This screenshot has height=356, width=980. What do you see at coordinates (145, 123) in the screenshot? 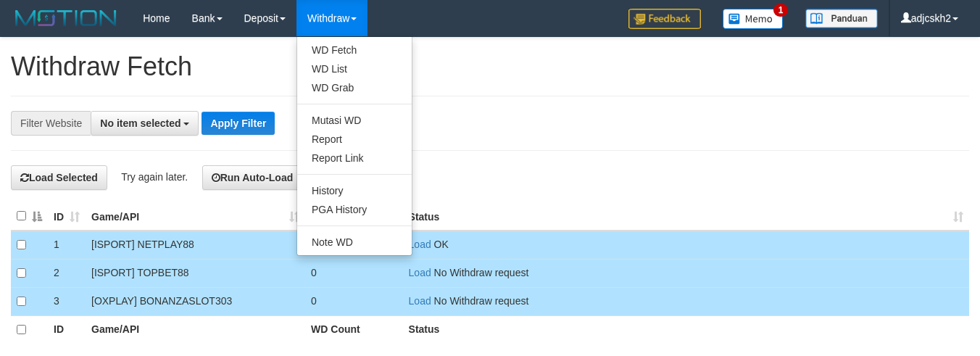
I see `button: No item selected` at bounding box center [145, 123].